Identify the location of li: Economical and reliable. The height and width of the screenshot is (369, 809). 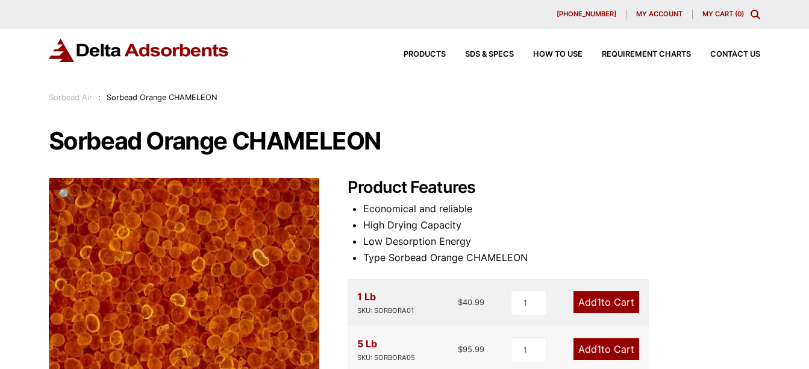
(562, 208).